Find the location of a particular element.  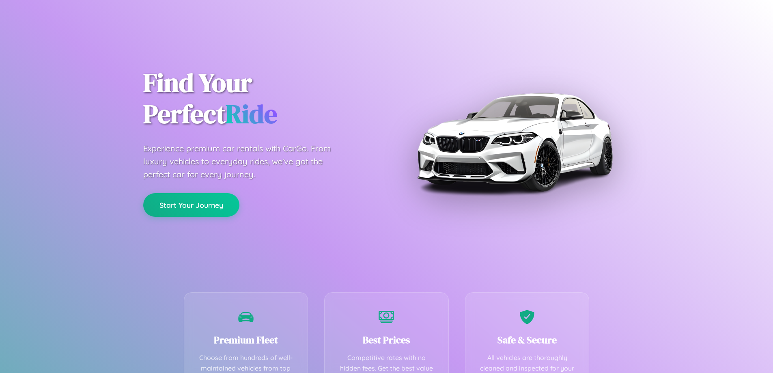

p: Experience premium car rentals with CarGo. From luxury vehicles to everyday rides, we've got the ... is located at coordinates (245, 162).